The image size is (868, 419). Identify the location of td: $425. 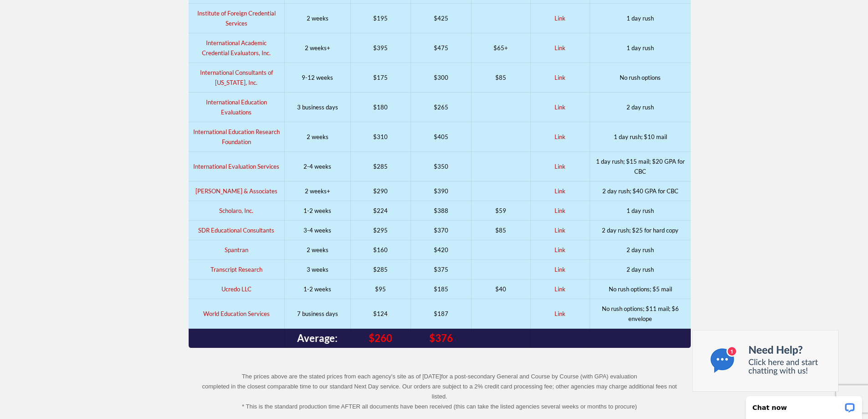
(441, 18).